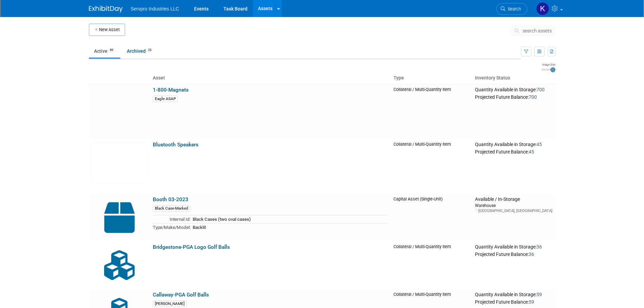 This screenshot has height=308, width=644. I want to click on button: search assets, so click(533, 31).